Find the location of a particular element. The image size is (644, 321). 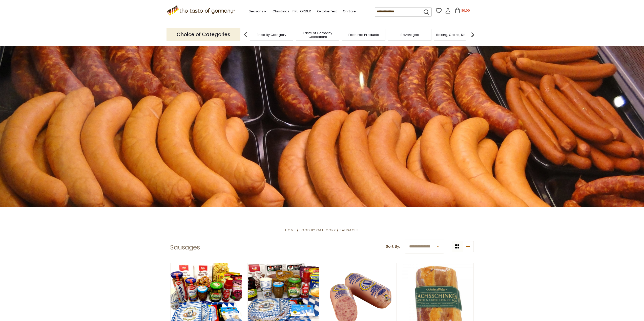

span: Featured Products is located at coordinates (364, 35).